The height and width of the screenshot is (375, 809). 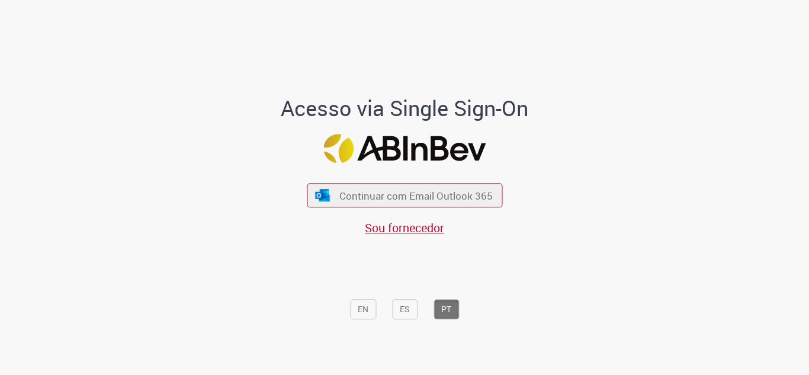 I want to click on button: ES, so click(x=404, y=310).